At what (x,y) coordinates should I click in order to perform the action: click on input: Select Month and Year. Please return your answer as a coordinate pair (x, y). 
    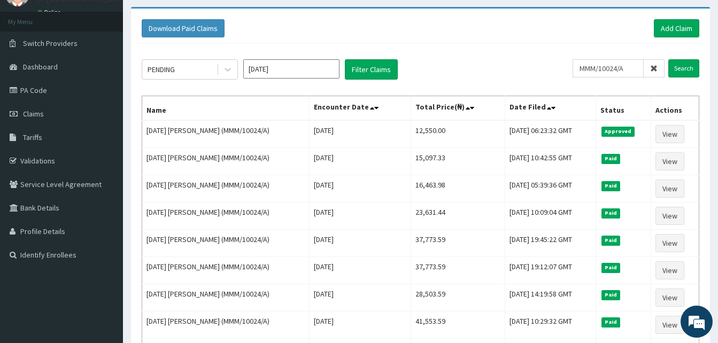
    Looking at the image, I should click on (291, 69).